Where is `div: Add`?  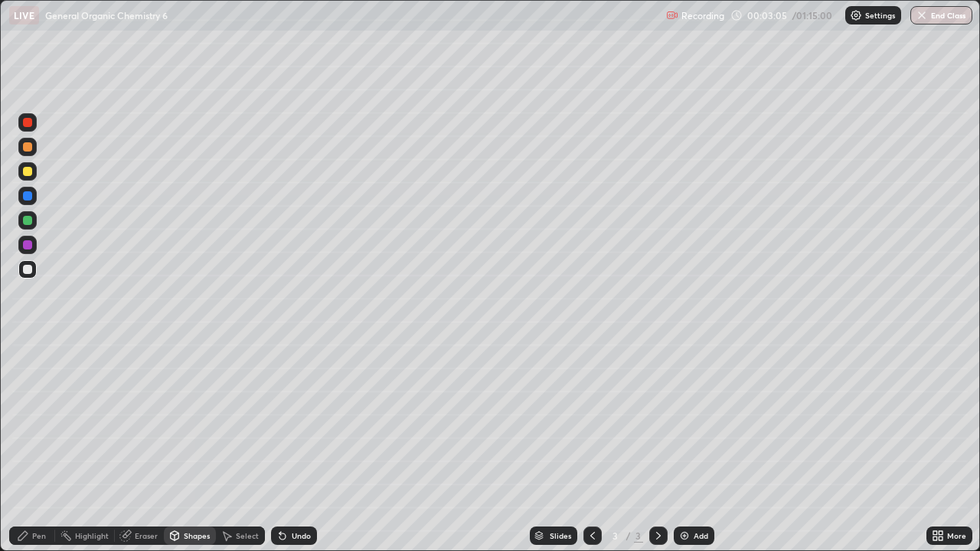 div: Add is located at coordinates (700, 535).